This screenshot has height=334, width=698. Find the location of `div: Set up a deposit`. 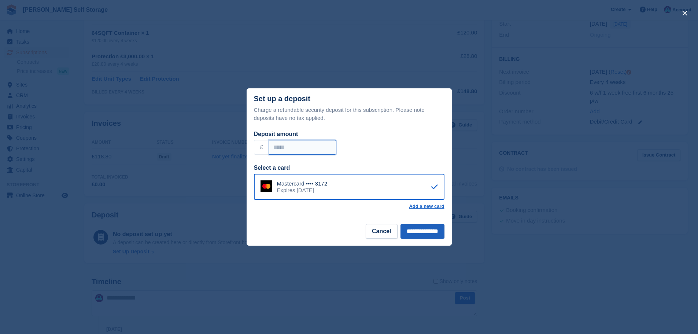

div: Set up a deposit is located at coordinates (282, 99).